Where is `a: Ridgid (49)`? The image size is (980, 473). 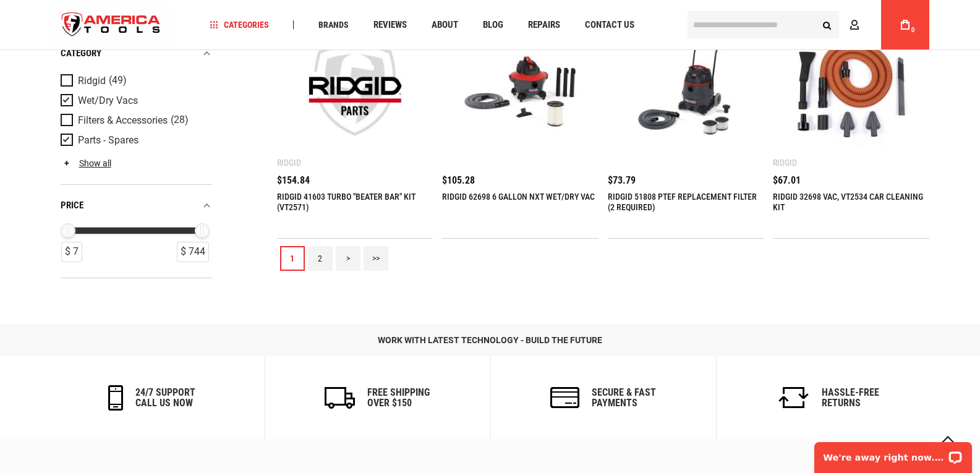
a: Ridgid (49) is located at coordinates (135, 81).